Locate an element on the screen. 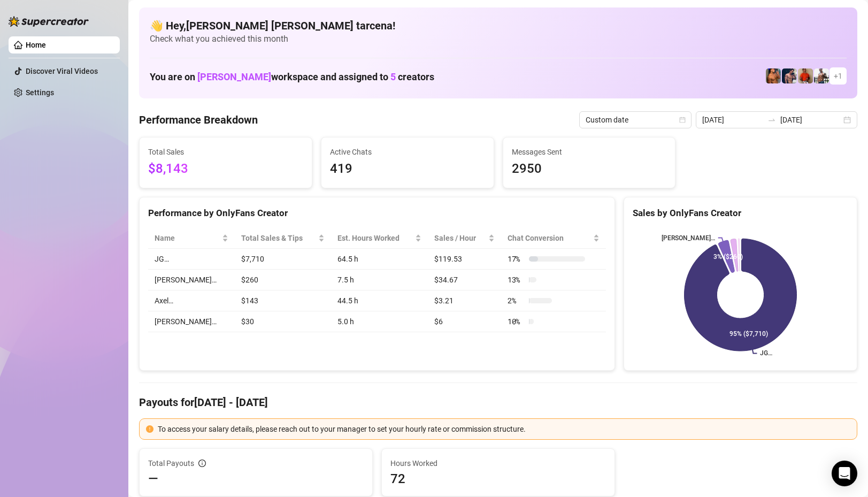  span: 17 % is located at coordinates (516, 259).